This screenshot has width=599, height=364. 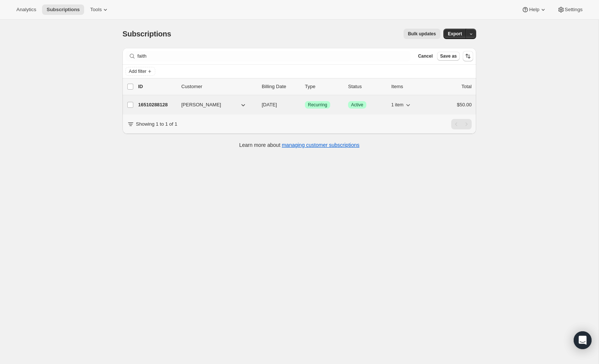 What do you see at coordinates (455, 34) in the screenshot?
I see `button: Export` at bounding box center [455, 34].